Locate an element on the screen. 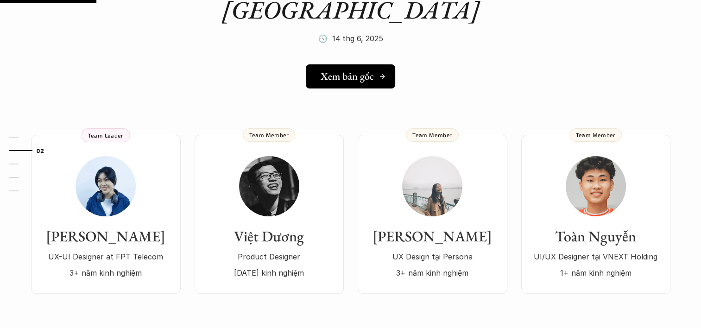 Image resolution: width=701 pixels, height=328 pixels. p: UX Design tại Persona is located at coordinates (432, 257).